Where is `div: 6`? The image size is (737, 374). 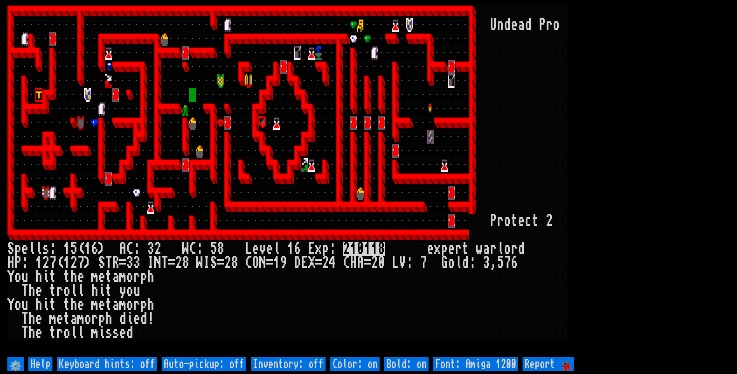 div: 6 is located at coordinates (298, 249).